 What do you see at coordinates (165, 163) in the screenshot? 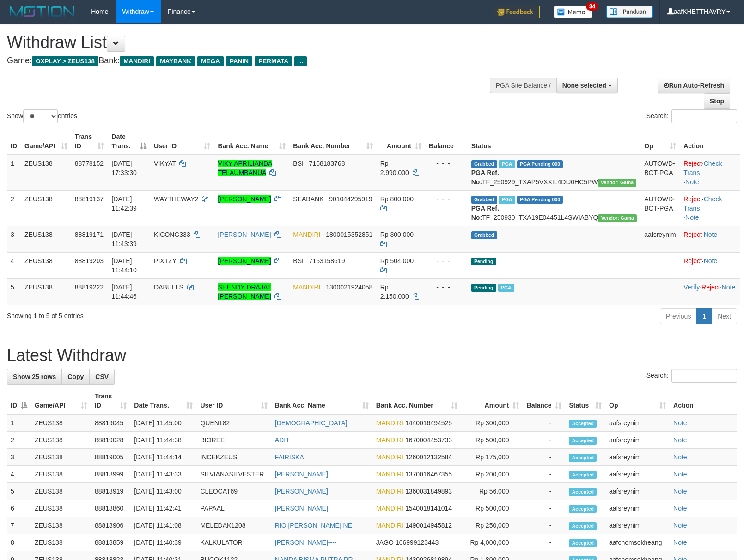
I see `span: VIKYAT` at bounding box center [165, 163].